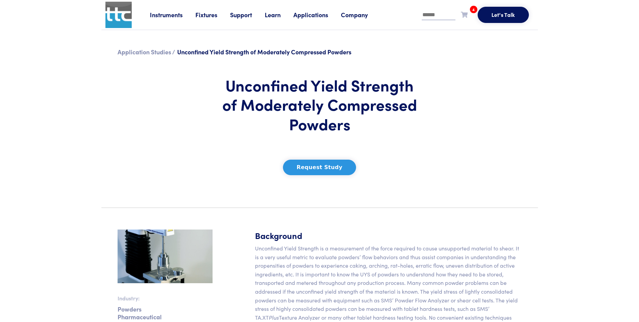 This screenshot has width=639, height=322. Describe the element at coordinates (279, 14) in the screenshot. I see `a: Learn` at that location.